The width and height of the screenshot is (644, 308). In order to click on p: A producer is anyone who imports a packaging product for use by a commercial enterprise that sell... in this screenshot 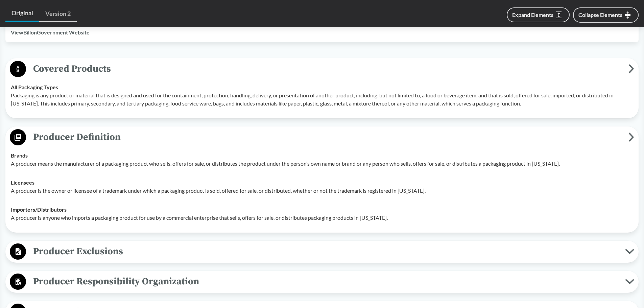, I will do `click(322, 218)`.